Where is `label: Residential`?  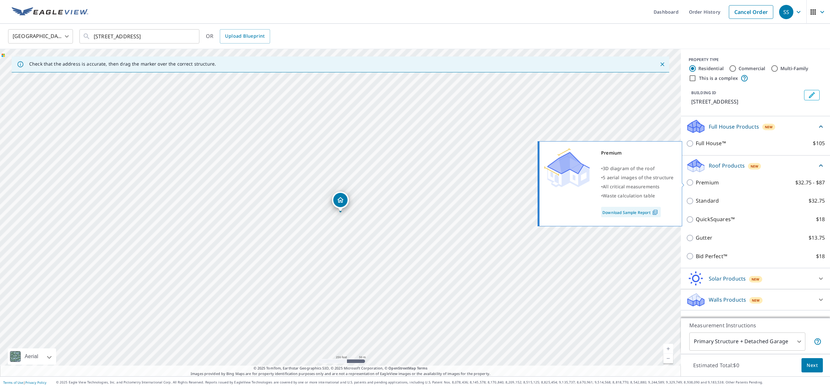
label: Residential is located at coordinates (711, 68).